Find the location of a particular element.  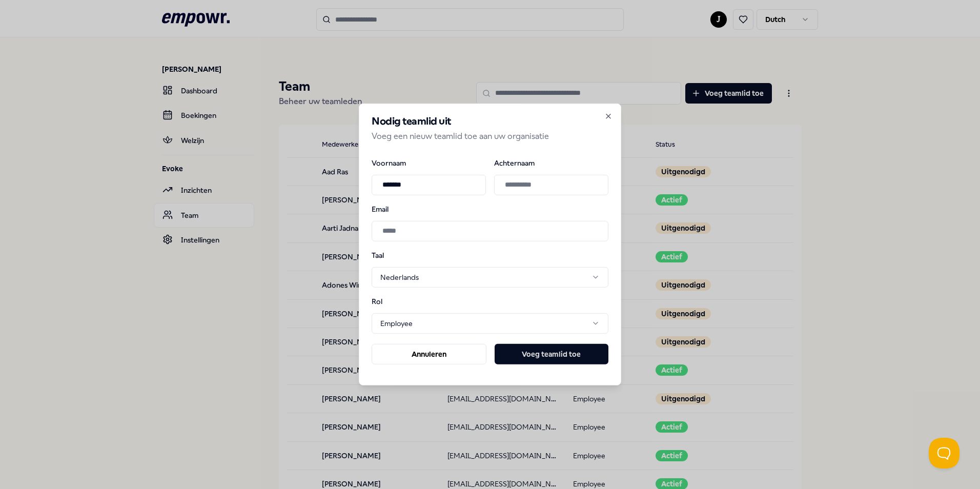

label: Email is located at coordinates (490, 209).